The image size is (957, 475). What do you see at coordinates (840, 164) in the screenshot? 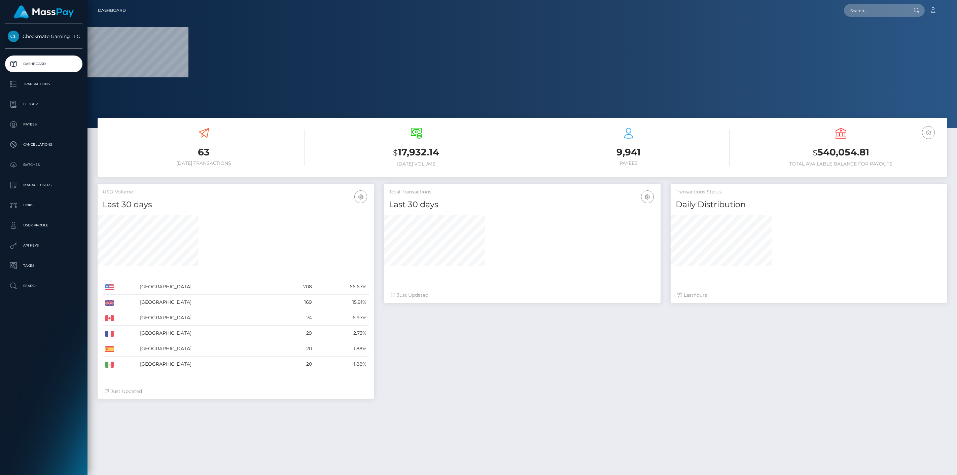
I see `h6: Total Available Balance for Payouts` at bounding box center [840, 164].